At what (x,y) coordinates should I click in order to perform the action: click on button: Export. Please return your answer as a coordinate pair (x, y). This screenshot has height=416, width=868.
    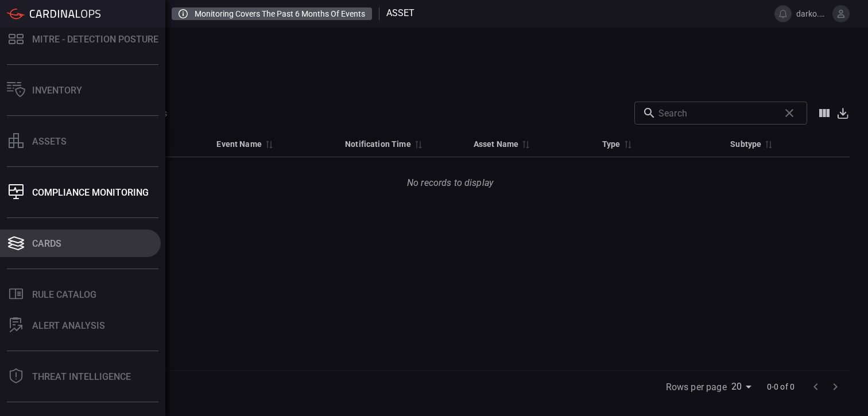
    Looking at the image, I should click on (843, 113).